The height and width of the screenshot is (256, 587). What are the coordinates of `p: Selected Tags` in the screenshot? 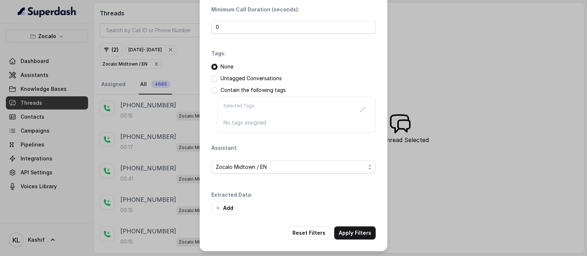 It's located at (239, 110).